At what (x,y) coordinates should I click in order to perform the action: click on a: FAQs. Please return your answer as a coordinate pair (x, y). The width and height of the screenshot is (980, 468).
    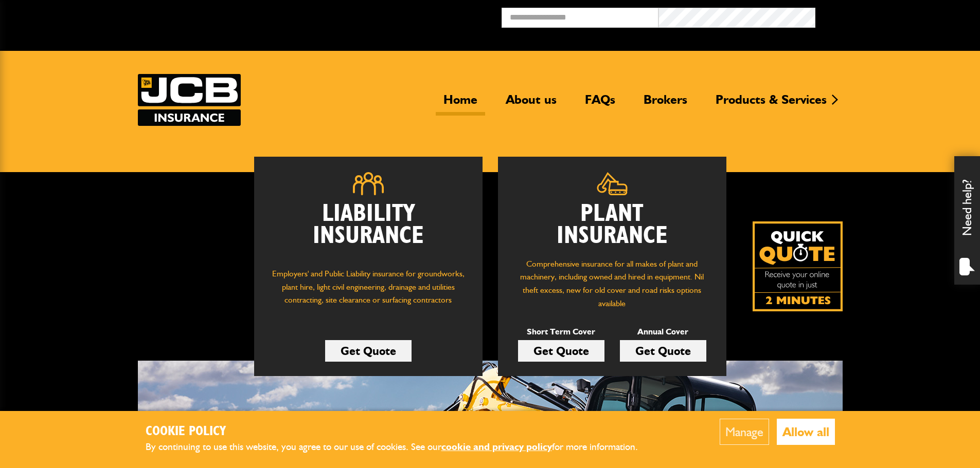
    Looking at the image, I should click on (600, 104).